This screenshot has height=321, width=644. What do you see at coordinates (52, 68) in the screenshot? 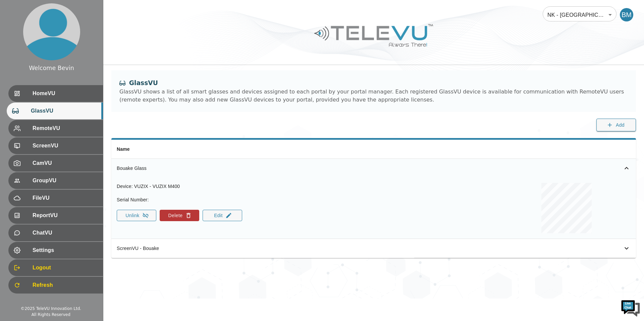
I see `div: Welcome Bevin` at bounding box center [52, 68].